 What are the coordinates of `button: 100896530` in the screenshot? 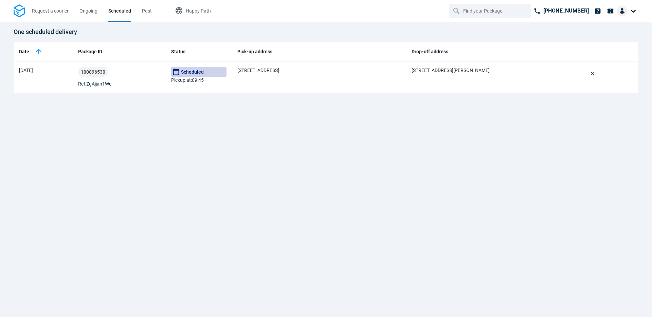 It's located at (93, 72).